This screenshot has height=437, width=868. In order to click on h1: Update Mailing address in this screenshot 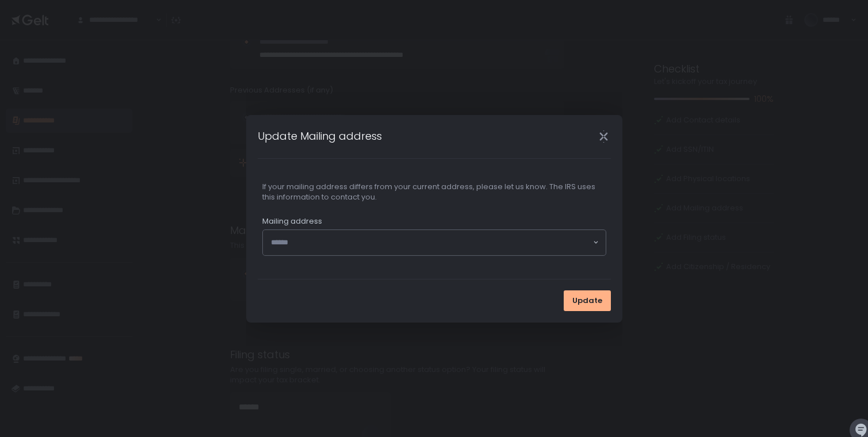, I will do `click(320, 136)`.